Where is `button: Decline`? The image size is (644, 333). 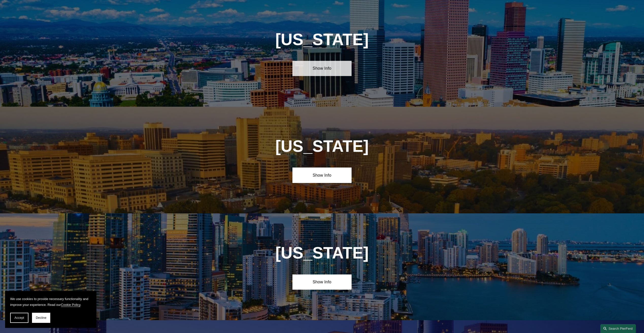 button: Decline is located at coordinates (41, 318).